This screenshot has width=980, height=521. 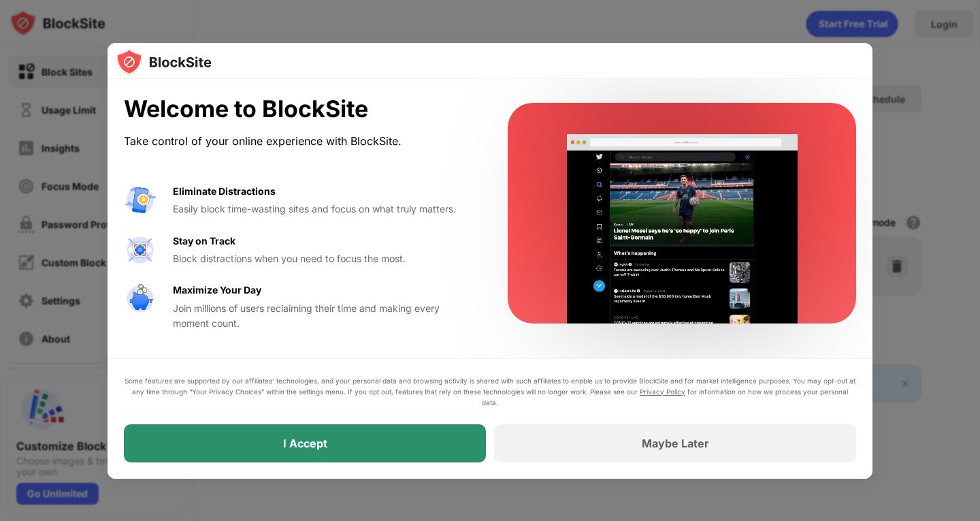 I want to click on div: Maybe Later, so click(x=675, y=443).